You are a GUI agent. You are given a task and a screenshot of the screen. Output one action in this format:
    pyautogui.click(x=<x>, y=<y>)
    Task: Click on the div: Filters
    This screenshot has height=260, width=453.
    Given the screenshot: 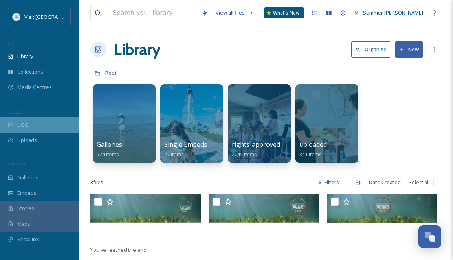 What is the action you would take?
    pyautogui.click(x=328, y=182)
    